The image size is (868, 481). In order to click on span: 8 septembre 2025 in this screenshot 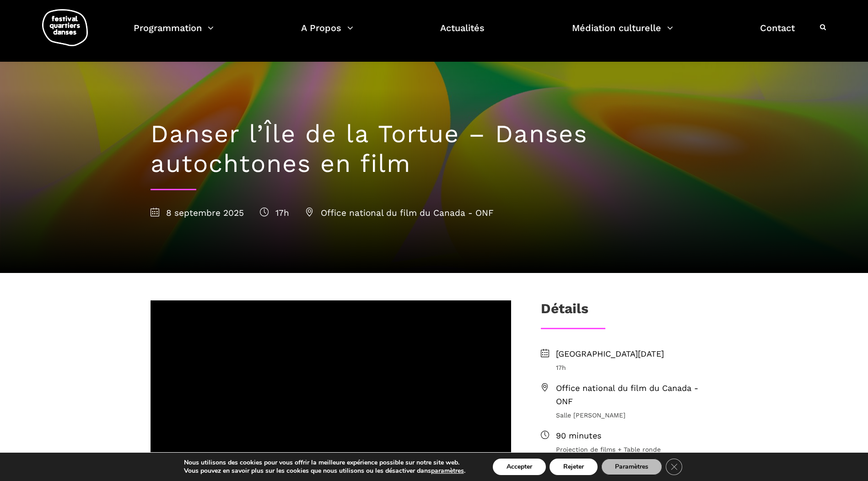, I will do `click(197, 213)`.